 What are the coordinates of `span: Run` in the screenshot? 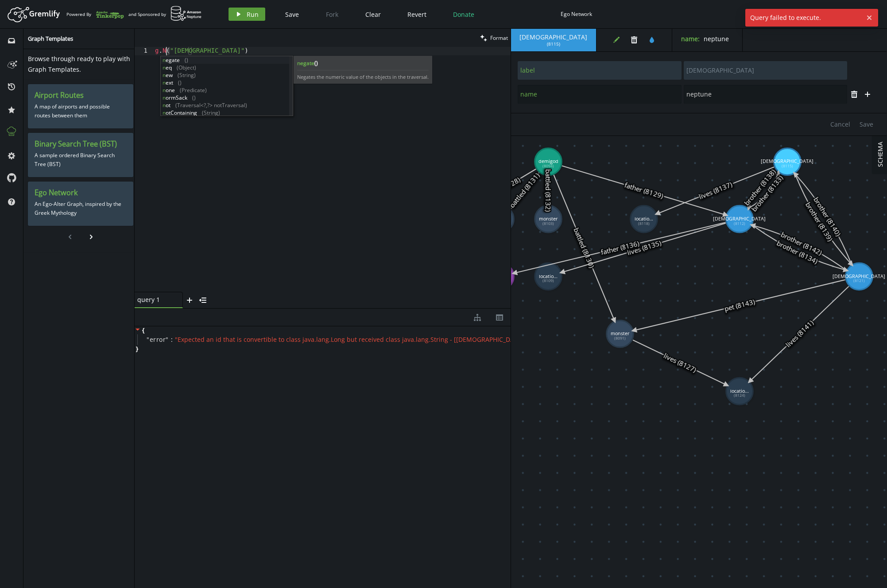 It's located at (252, 14).